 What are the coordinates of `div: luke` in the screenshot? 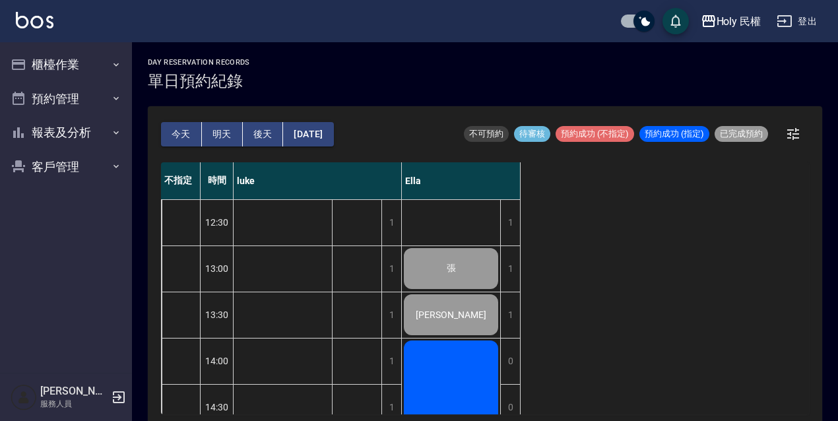 It's located at (317, 181).